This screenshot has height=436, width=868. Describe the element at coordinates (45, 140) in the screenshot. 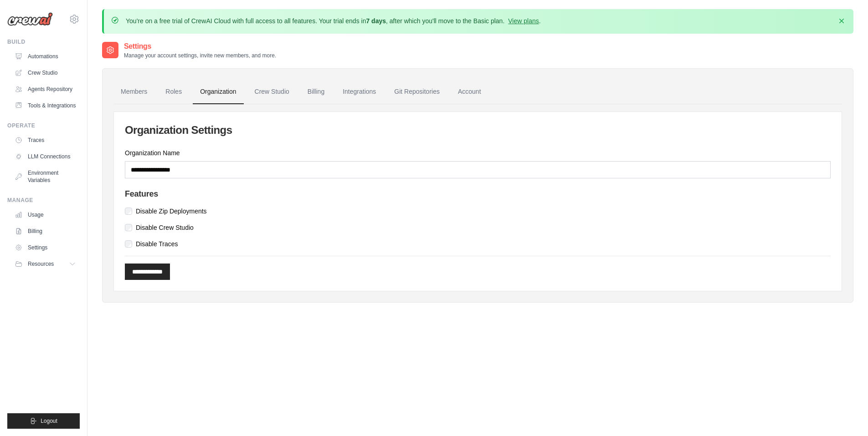

I see `a: Traces` at that location.